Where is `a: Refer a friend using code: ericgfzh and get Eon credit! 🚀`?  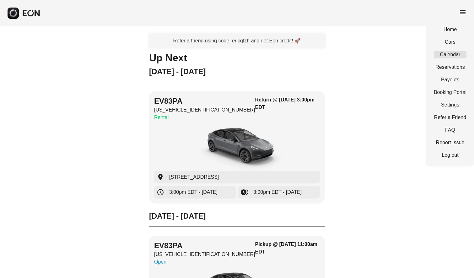 a: Refer a friend using code: ericgfzh and get Eon credit! 🚀 is located at coordinates (237, 41).